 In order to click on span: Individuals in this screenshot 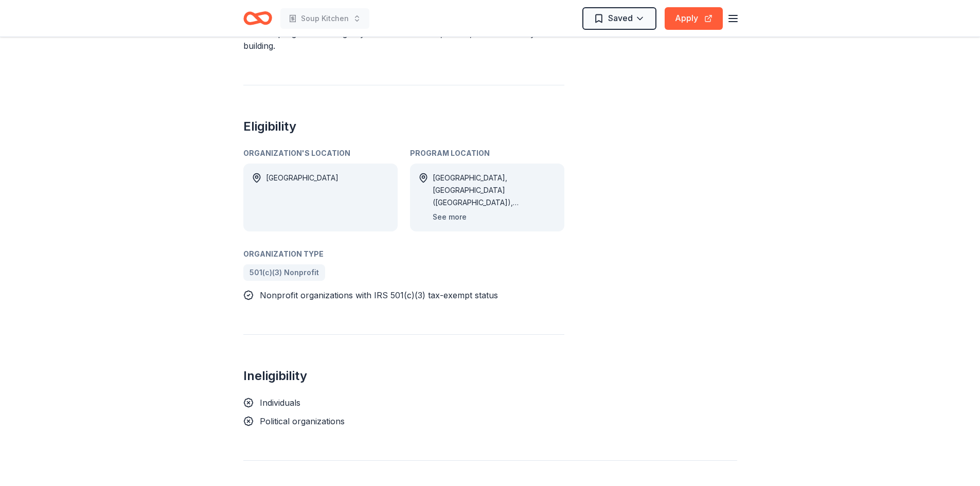, I will do `click(280, 403)`.